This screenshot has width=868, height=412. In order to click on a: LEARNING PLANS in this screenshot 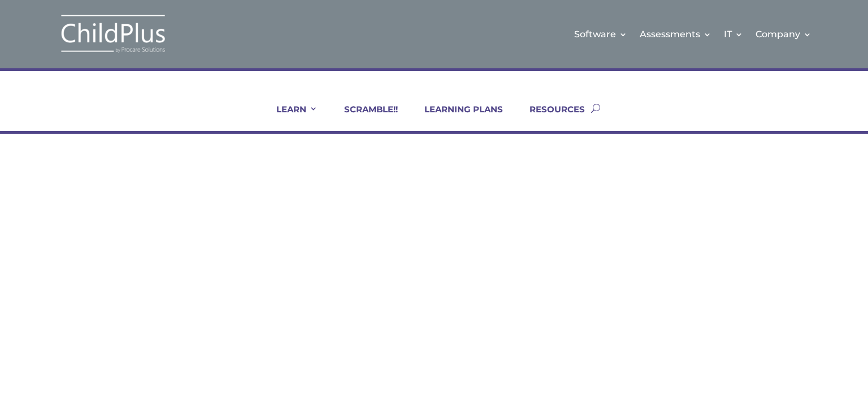, I will do `click(457, 117)`.